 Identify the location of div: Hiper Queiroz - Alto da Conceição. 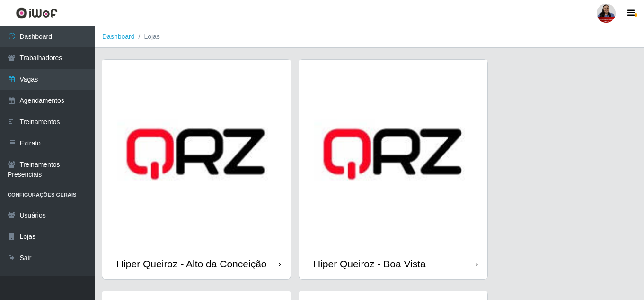
(192, 264).